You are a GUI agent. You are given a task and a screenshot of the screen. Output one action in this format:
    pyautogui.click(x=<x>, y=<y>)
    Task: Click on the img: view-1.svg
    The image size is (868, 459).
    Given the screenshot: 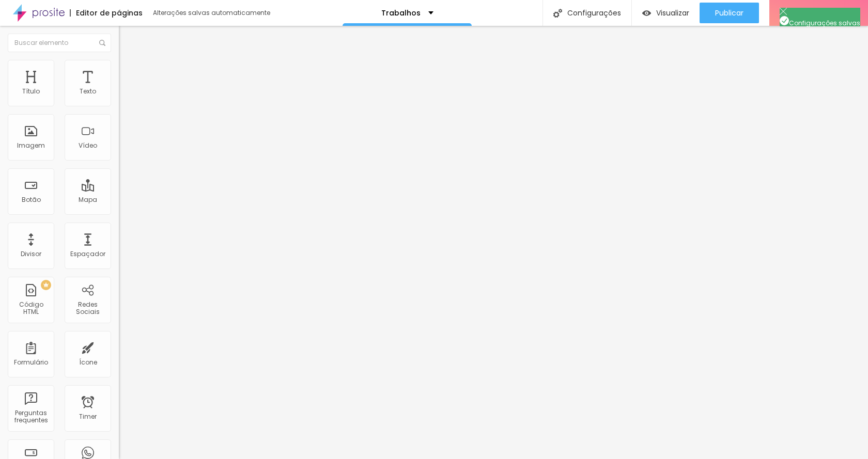 What is the action you would take?
    pyautogui.click(x=646, y=13)
    